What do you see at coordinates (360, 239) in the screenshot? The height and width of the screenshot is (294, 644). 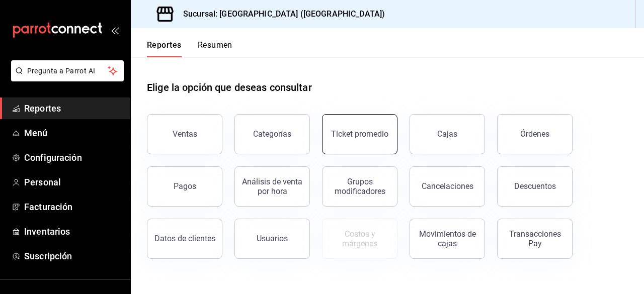 I see `div: Costos y márgenes` at bounding box center [360, 239].